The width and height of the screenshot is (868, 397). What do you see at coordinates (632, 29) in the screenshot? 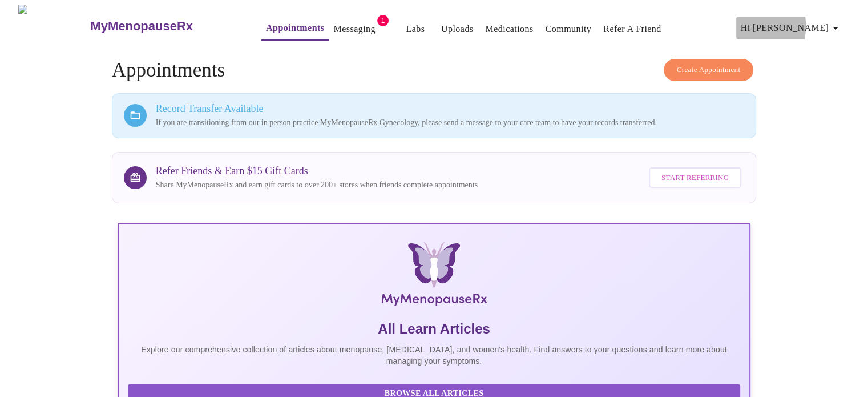
I see `a: Refer a Friend` at bounding box center [632, 29].